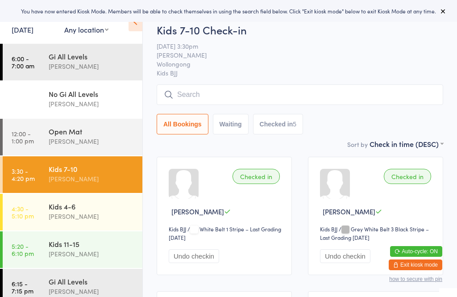  Describe the element at coordinates (416, 279) in the screenshot. I see `button: how to secure with pin` at that location.